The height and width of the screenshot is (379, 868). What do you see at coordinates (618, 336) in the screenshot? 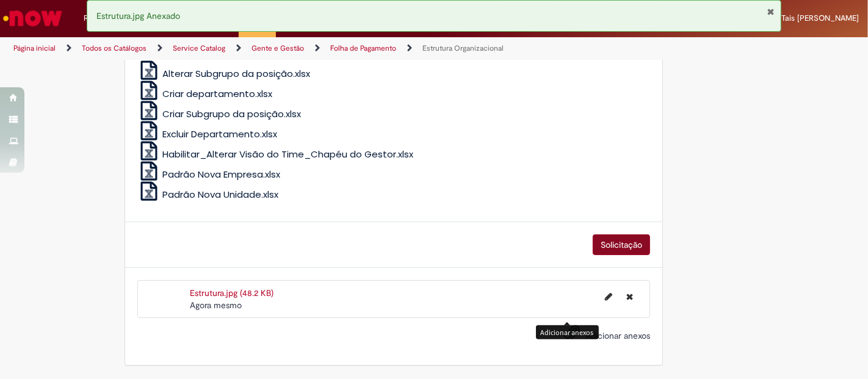
I see `span: Adicionar anexos` at bounding box center [618, 336].